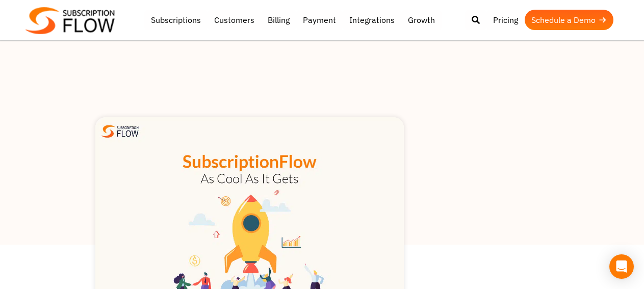 The width and height of the screenshot is (644, 289). I want to click on a: Subscriptions, so click(176, 20).